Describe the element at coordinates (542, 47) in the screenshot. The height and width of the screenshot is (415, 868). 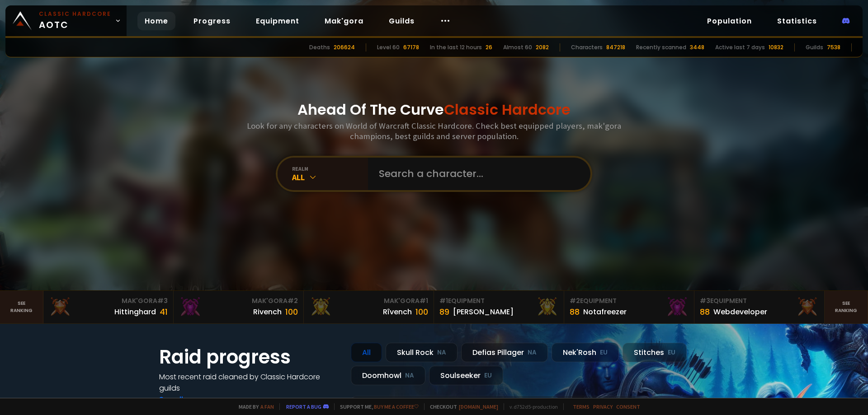
I see `div: 2082` at that location.